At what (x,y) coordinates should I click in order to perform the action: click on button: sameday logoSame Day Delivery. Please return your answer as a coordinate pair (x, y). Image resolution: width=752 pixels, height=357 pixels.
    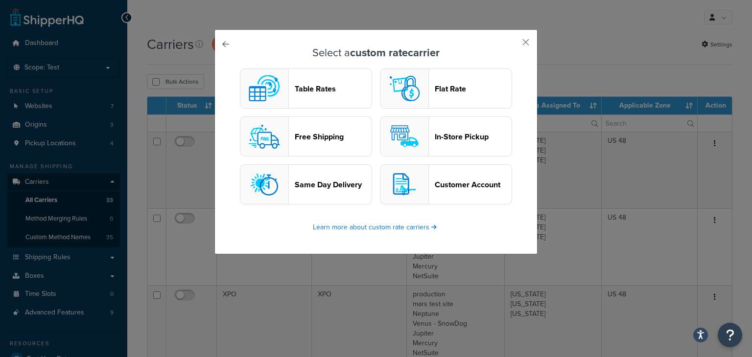
    Looking at the image, I should click on (306, 185).